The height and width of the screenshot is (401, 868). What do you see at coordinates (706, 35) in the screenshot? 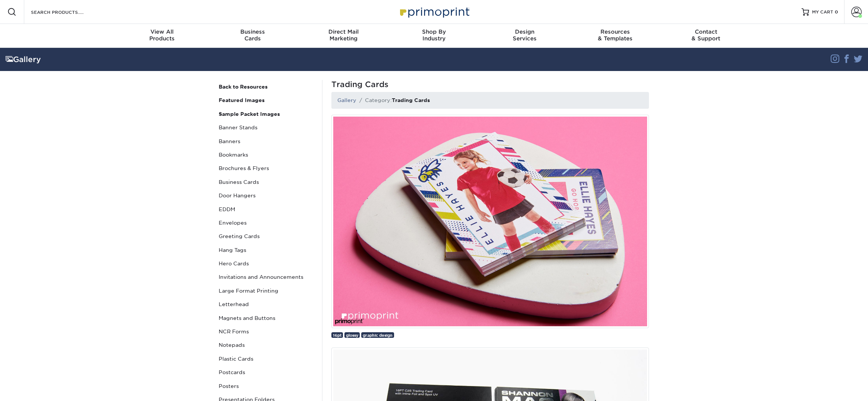
I see `div: & Support` at bounding box center [706, 35].